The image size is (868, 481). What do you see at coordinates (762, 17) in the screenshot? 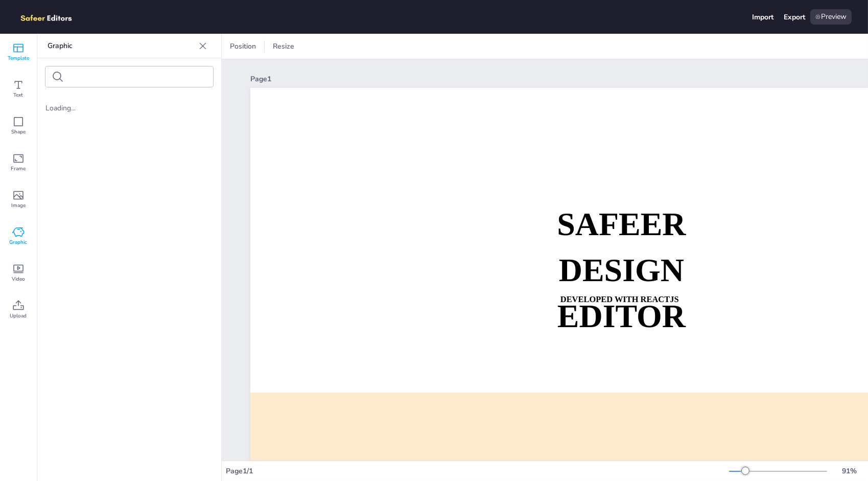
I see `div: Import` at bounding box center [762, 17].